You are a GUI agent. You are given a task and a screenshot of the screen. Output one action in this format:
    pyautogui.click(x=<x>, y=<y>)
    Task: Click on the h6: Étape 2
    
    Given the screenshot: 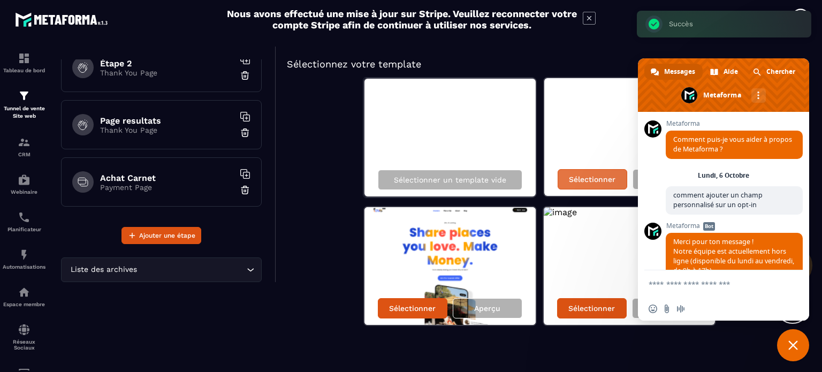 What is the action you would take?
    pyautogui.click(x=167, y=63)
    